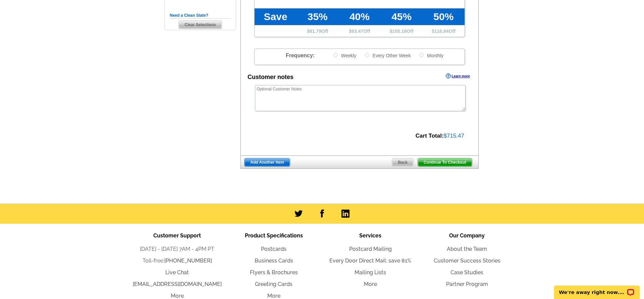 This screenshot has width=644, height=299. What do you see at coordinates (43, 15) in the screenshot?
I see `p: We're away right now. Please check back later!` at bounding box center [43, 15].